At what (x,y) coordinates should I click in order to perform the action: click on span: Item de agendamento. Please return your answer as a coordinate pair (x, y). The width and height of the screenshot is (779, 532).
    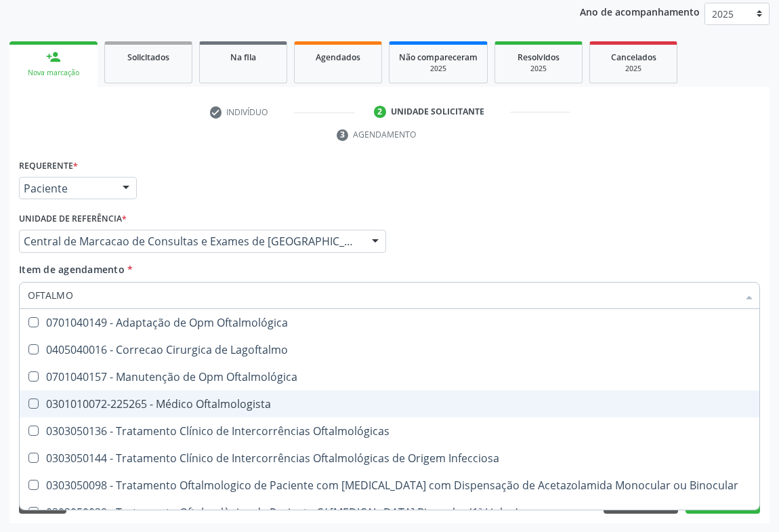
    Looking at the image, I should click on (72, 269).